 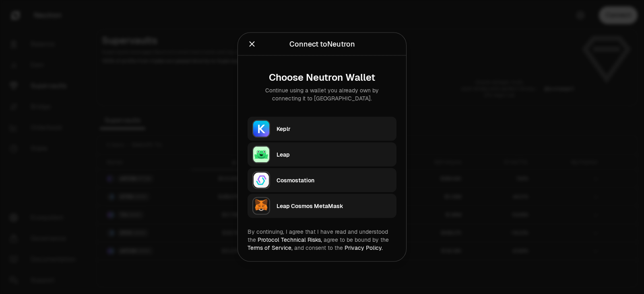 I want to click on img: Keplr, so click(x=261, y=129).